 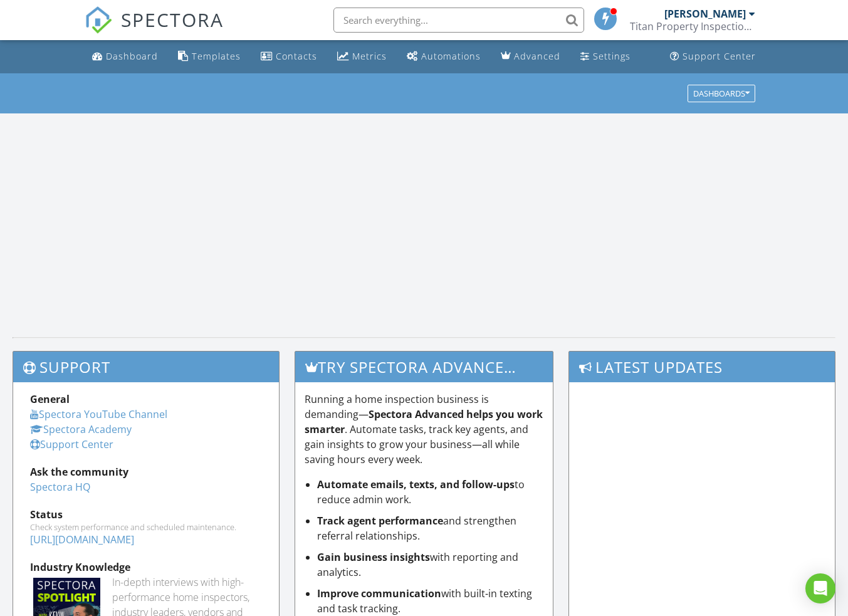 What do you see at coordinates (146, 367) in the screenshot?
I see `h3: Support` at bounding box center [146, 367].